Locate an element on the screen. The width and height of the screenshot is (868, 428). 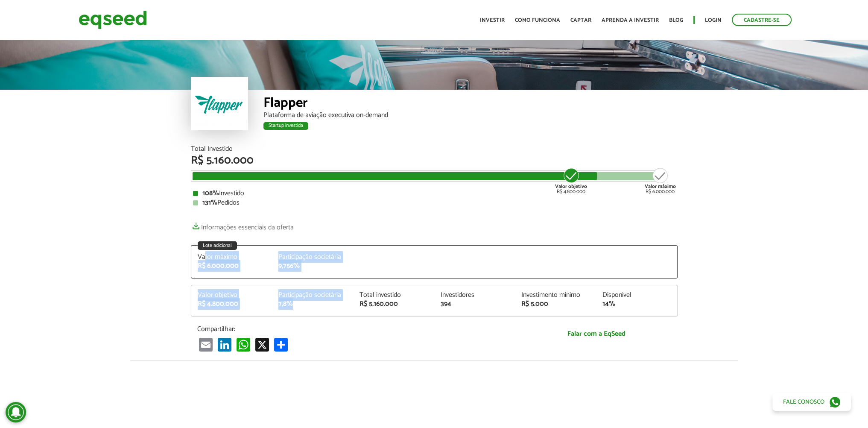
div: 394 is located at coordinates (475, 304).